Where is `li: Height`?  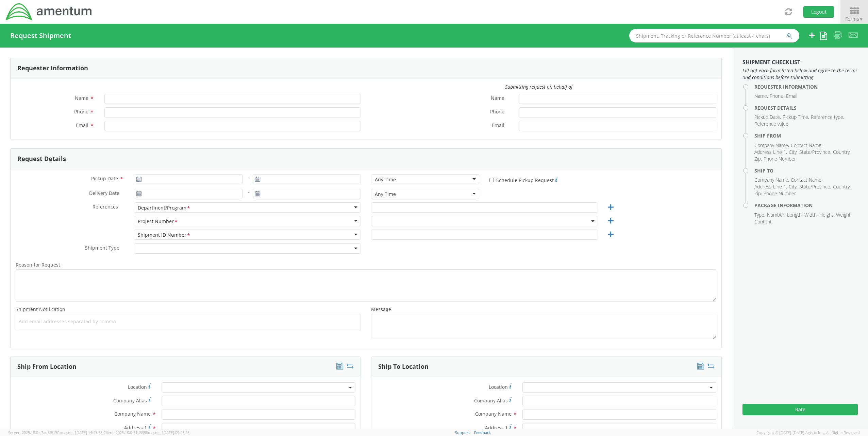
li: Height is located at coordinates (826, 215).